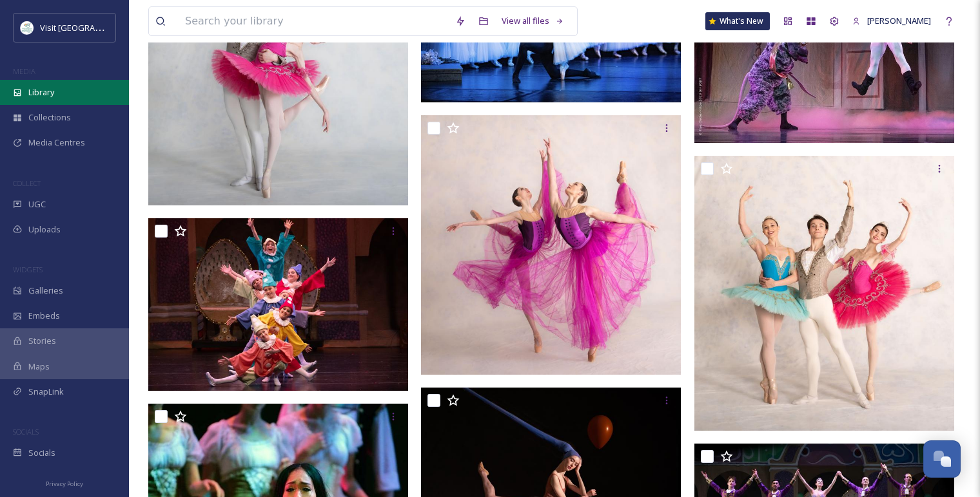 The height and width of the screenshot is (497, 980). I want to click on a: Privacy Policy, so click(64, 483).